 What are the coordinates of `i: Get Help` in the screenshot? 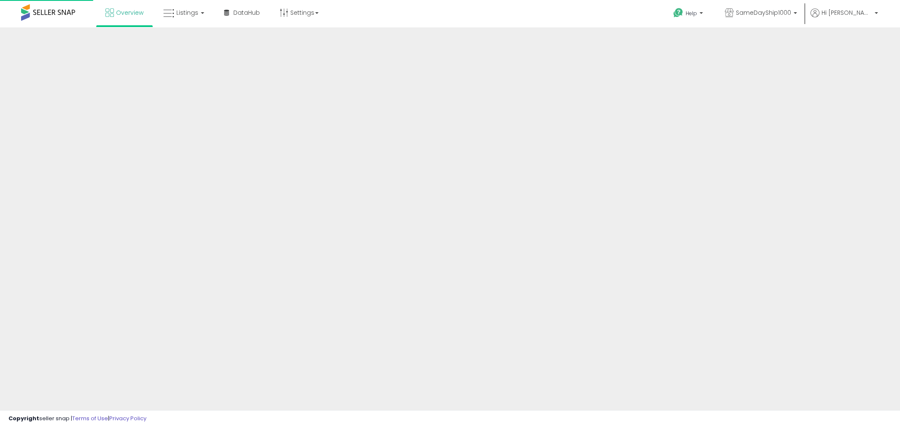 It's located at (678, 13).